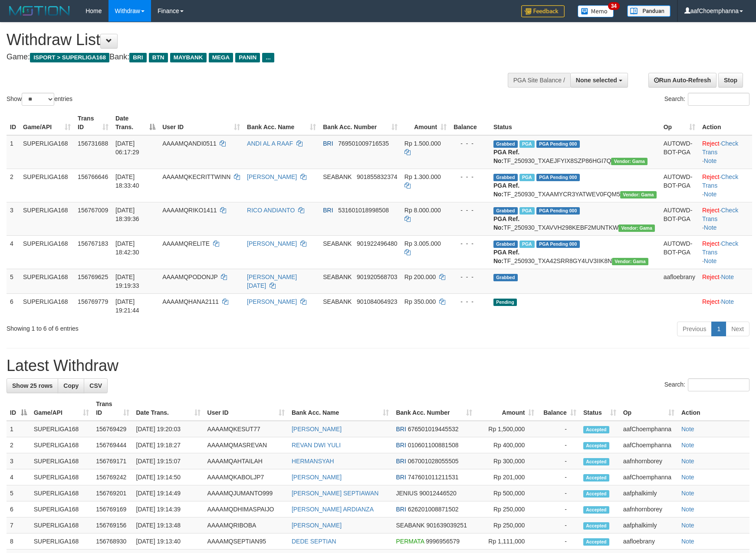 The height and width of the screenshot is (553, 756). What do you see at coordinates (135, 123) in the screenshot?
I see `th: Date Trans.: activate to sort column descending` at bounding box center [135, 123].